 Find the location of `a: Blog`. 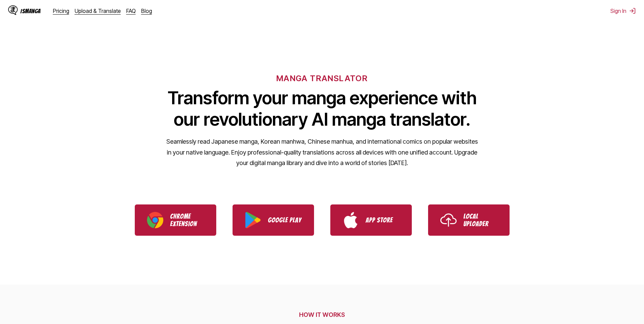

a: Blog is located at coordinates (147, 11).